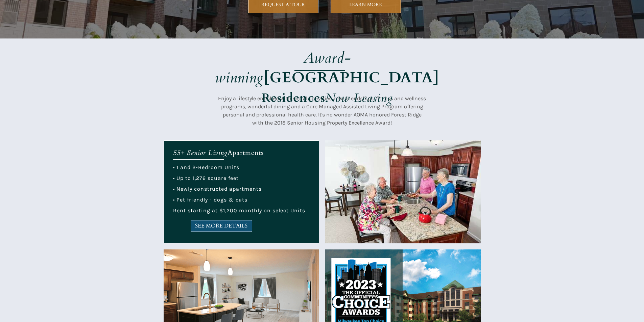  I want to click on span: Rent starting at $1,200 monthly on select Units, so click(239, 210).